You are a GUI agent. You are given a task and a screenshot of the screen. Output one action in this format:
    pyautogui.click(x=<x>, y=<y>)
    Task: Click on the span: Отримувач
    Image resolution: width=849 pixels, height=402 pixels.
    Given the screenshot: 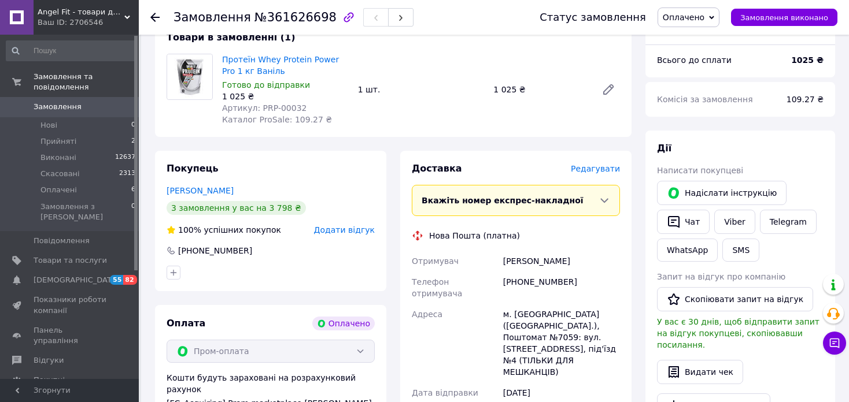 What is the action you would take?
    pyautogui.click(x=435, y=261)
    